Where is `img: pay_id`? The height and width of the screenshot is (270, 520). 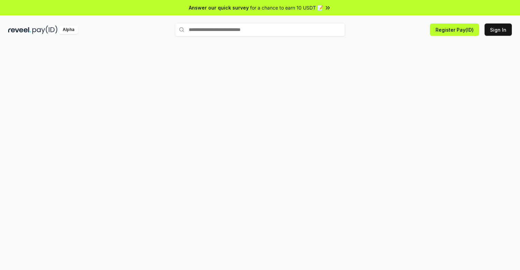 img: pay_id is located at coordinates (45, 30).